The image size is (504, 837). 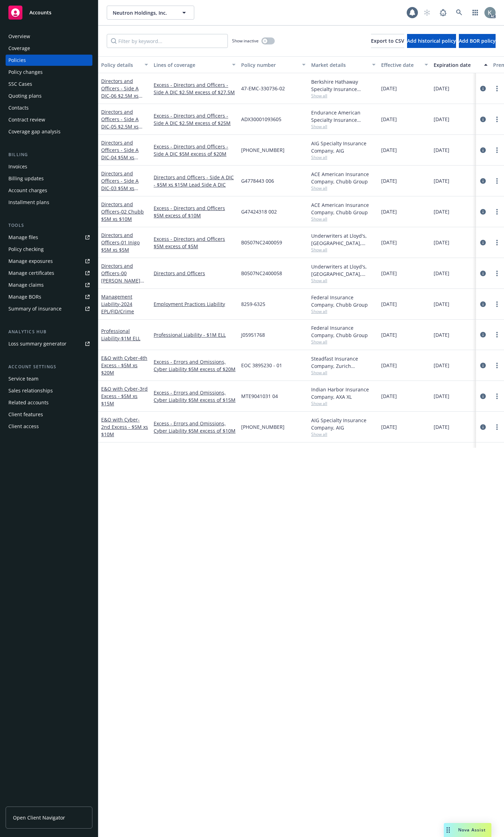 I want to click on div: Market details, so click(x=340, y=65).